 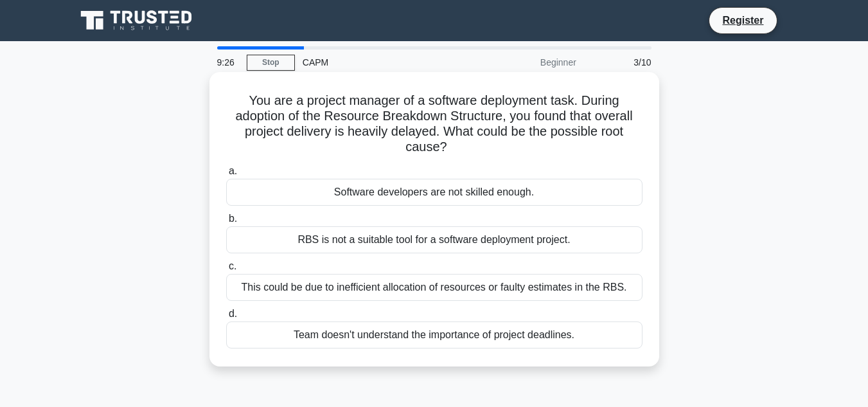 I want to click on div: CAPM, so click(x=383, y=63).